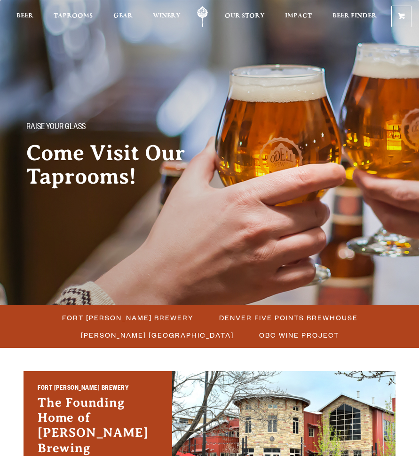  I want to click on span: Our Story, so click(244, 16).